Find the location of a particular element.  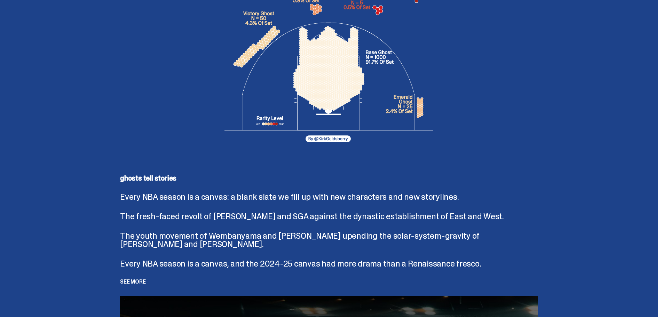

p: See more is located at coordinates (329, 282).